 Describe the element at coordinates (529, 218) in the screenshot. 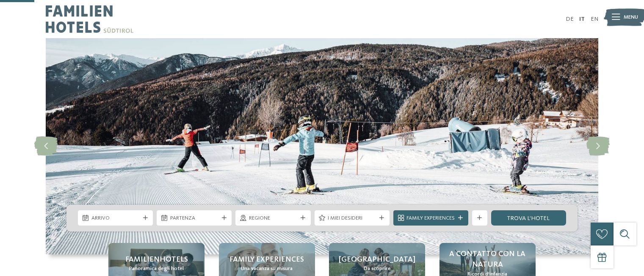

I see `a: trova l’hotel` at that location.